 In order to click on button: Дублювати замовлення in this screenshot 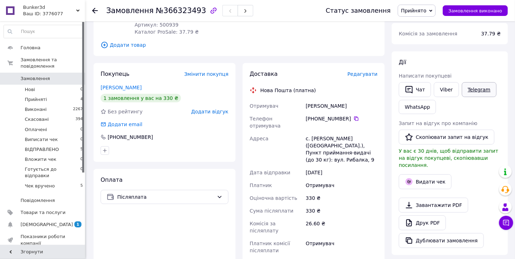, I will do `click(441, 240)`.